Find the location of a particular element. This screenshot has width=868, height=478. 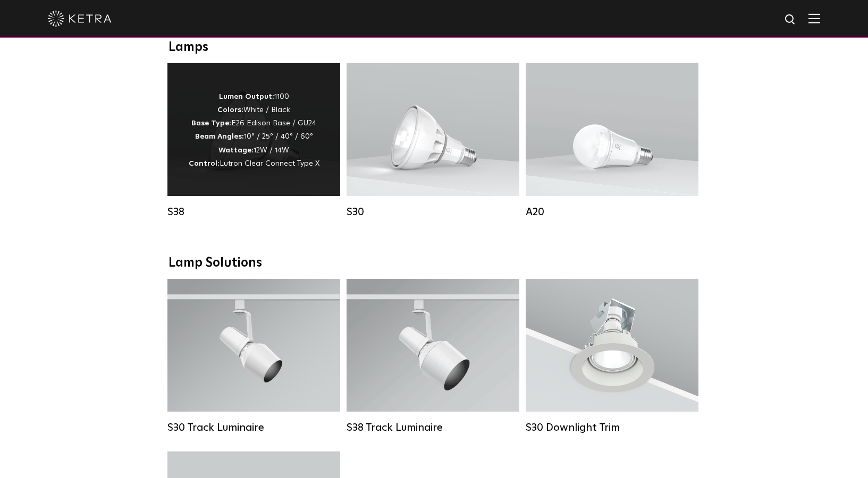

div: Lamps is located at coordinates (434, 47).